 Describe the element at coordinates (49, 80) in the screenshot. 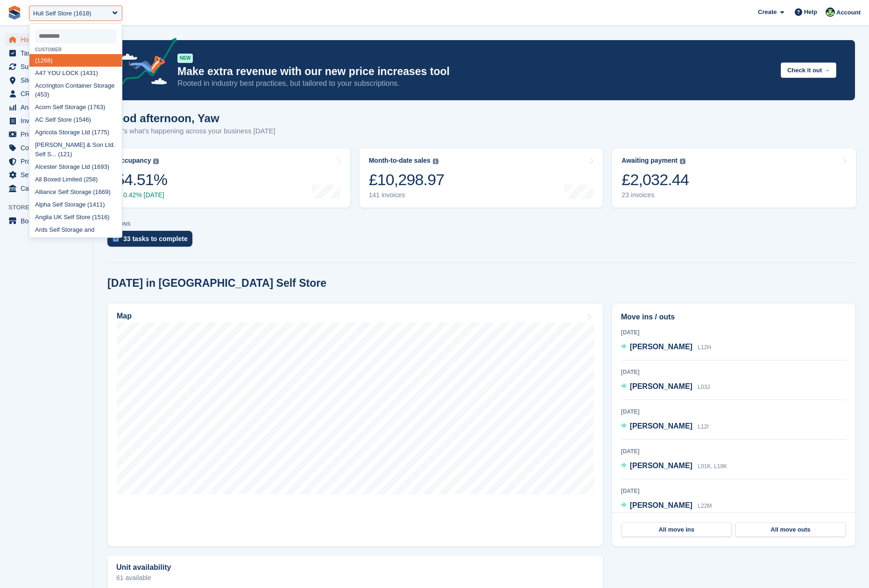

I see `span: Sites` at that location.